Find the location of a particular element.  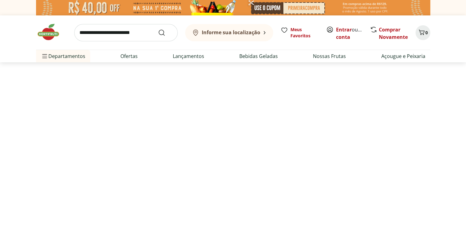

b: Informe sua localização is located at coordinates (231, 32).